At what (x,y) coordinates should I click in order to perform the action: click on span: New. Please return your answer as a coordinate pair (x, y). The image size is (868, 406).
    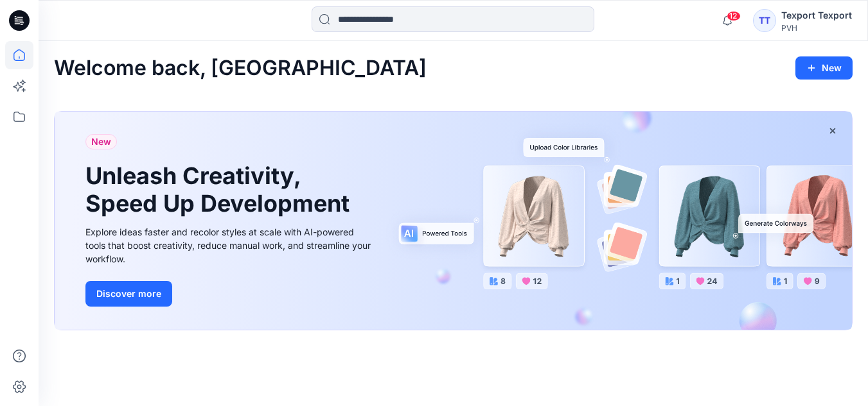
    Looking at the image, I should click on (101, 142).